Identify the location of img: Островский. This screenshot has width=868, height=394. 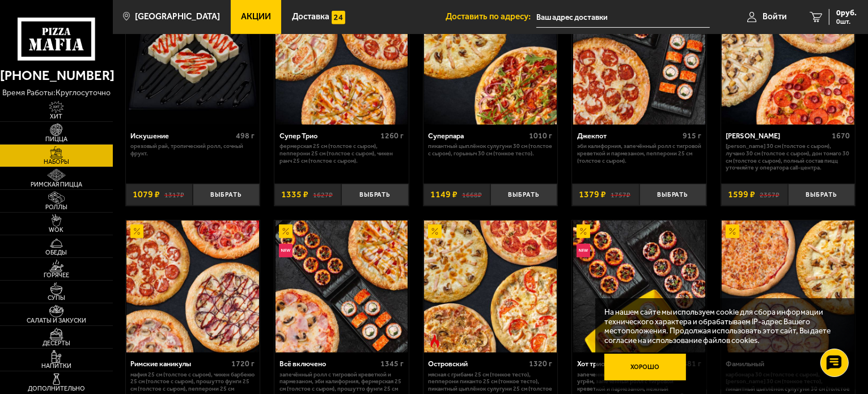
(491, 287).